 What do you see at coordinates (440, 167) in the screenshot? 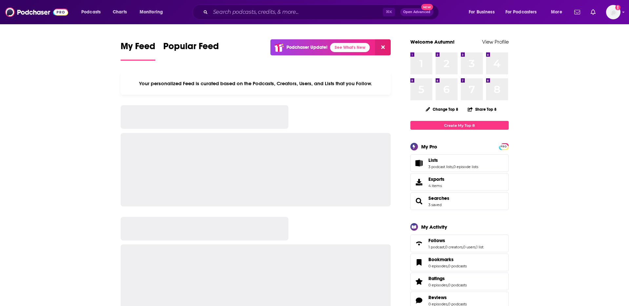
I see `a: 3 podcast lists` at bounding box center [440, 167].